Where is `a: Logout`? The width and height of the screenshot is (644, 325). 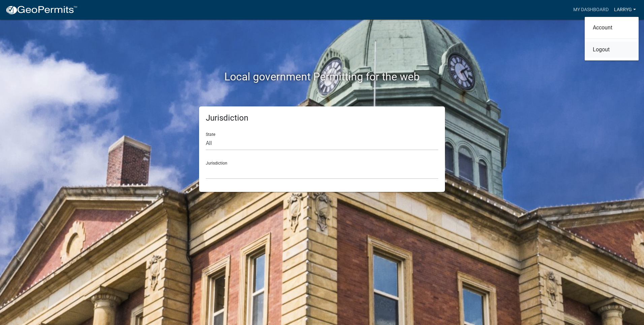 a: Logout is located at coordinates (612, 50).